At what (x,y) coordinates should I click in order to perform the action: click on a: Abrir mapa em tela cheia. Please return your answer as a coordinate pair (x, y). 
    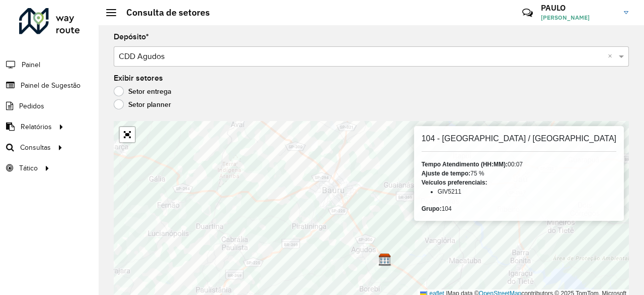
    Looking at the image, I should click on (127, 134).